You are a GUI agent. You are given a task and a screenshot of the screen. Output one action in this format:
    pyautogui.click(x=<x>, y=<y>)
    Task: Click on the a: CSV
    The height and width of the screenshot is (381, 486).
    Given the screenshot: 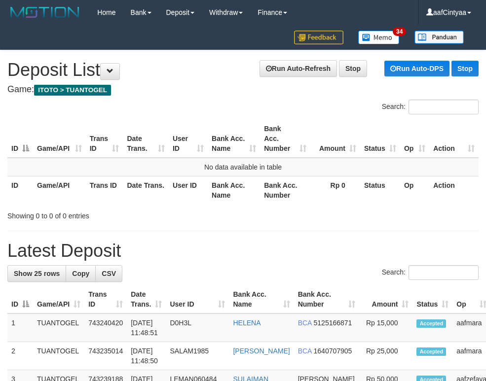 What is the action you would take?
    pyautogui.click(x=109, y=274)
    